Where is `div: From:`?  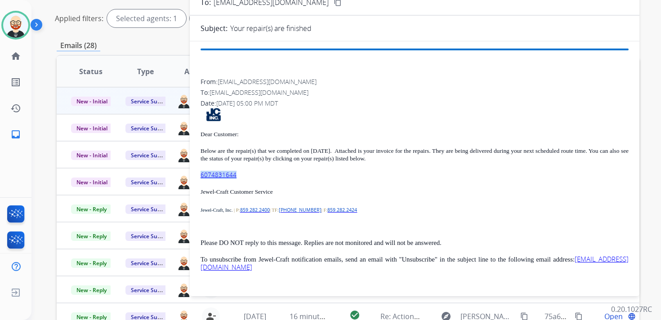 div: From: is located at coordinates (415, 82).